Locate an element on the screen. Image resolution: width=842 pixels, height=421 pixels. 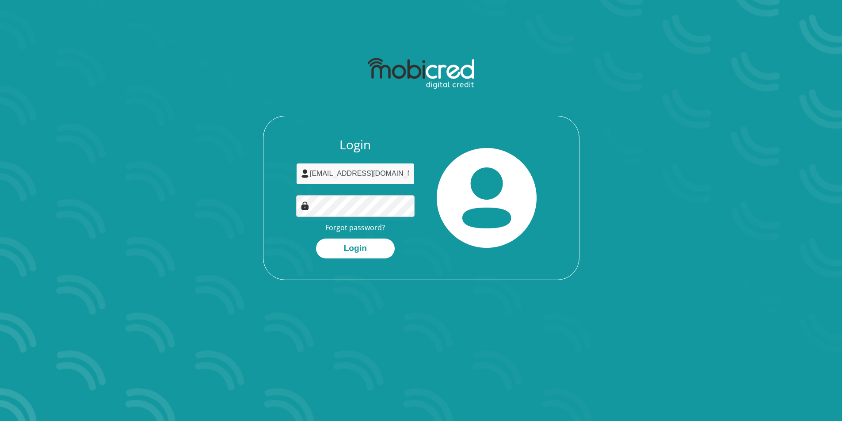
a: Forgot password? is located at coordinates (355, 228).